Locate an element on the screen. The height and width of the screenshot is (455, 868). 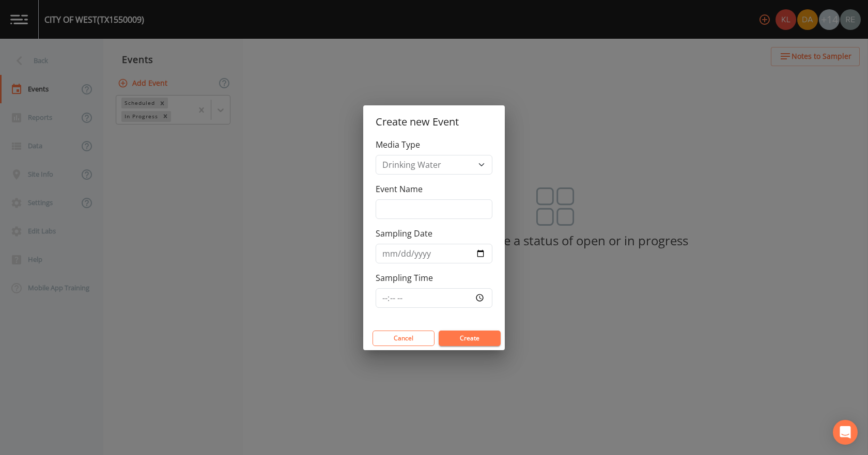
button: Create is located at coordinates (470, 338).